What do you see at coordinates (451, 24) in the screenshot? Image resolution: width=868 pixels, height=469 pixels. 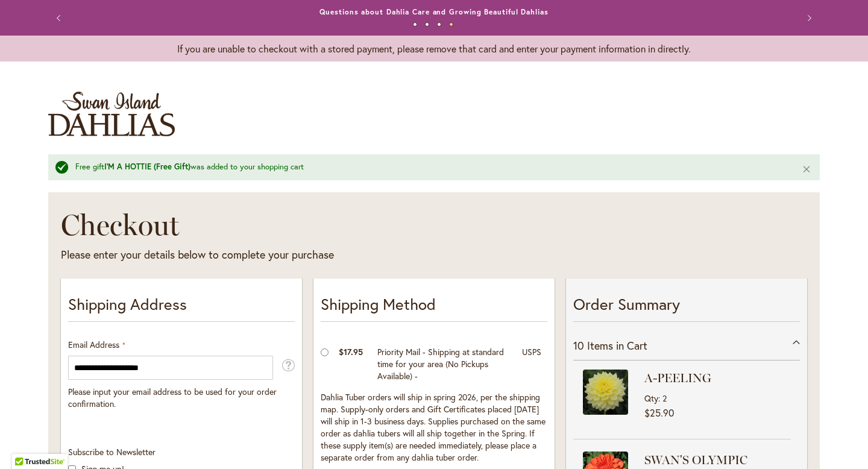 I see `button: 4 of 4` at bounding box center [451, 24].